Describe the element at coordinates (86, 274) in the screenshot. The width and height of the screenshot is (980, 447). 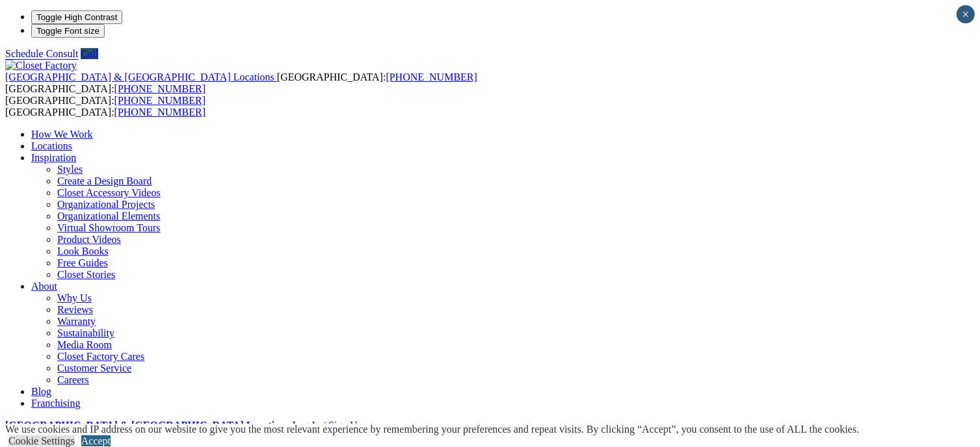
I see `a: Closet Stories` at that location.